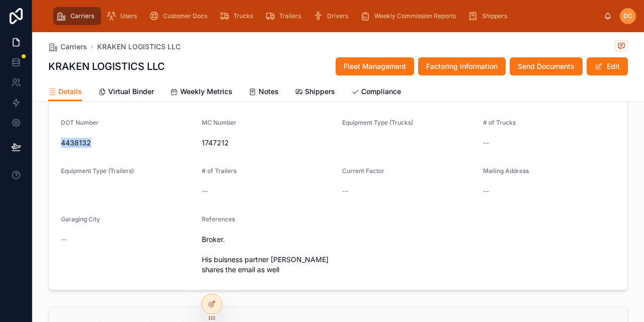 This screenshot has height=322, width=644. Describe the element at coordinates (374, 66) in the screenshot. I see `span: Fleet Management` at that location.